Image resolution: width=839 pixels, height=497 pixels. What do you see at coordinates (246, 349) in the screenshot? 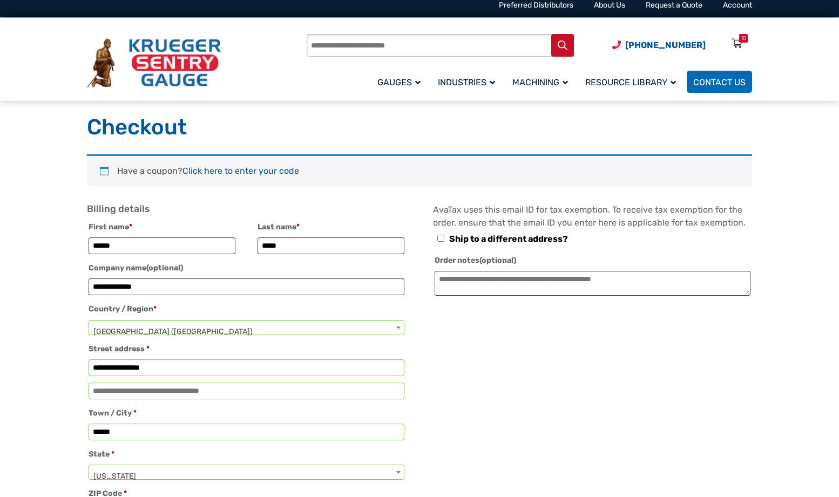
I see `label: Street address` at bounding box center [246, 349].